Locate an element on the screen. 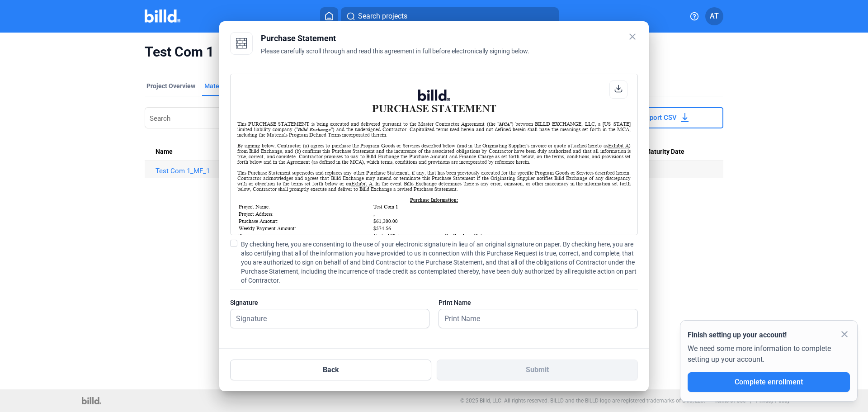 The width and height of the screenshot is (868, 412). mat-icon: close is located at coordinates (632, 37).